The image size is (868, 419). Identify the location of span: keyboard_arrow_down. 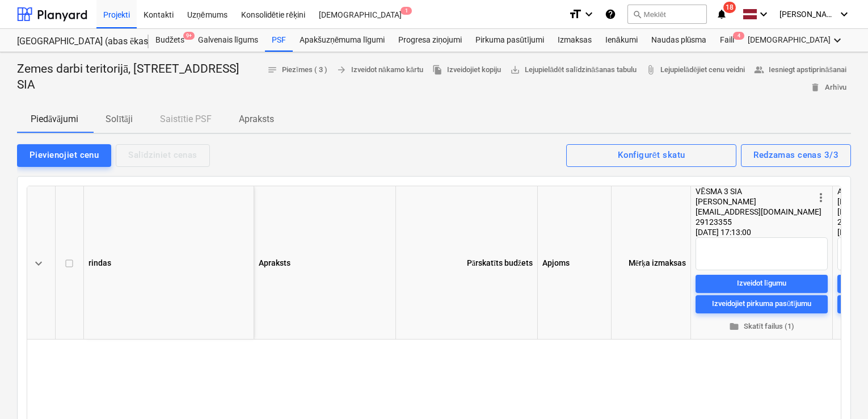
(38, 264).